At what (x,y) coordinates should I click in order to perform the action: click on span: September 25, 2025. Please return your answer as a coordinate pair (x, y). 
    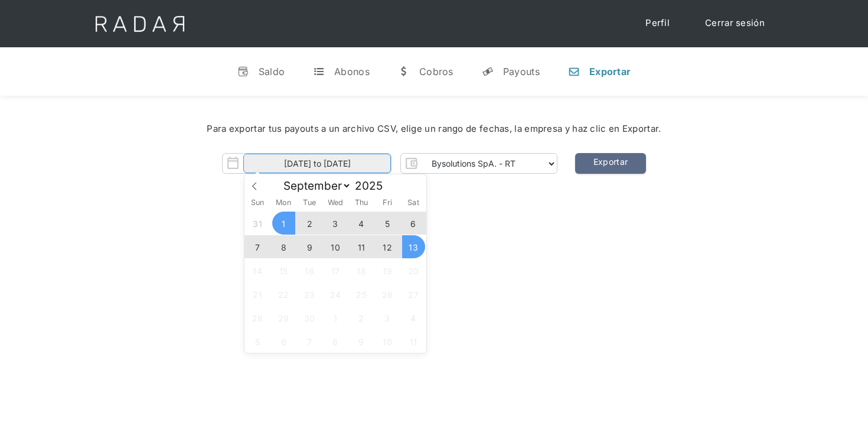
    Looking at the image, I should click on (362, 294).